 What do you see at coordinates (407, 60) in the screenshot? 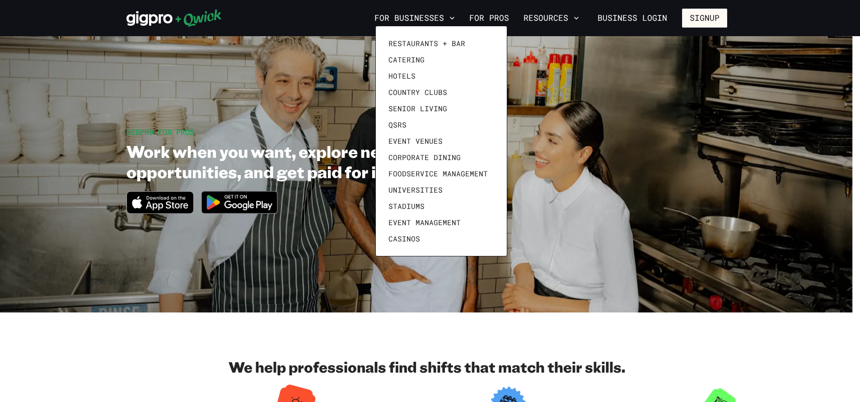
I see `span: Catering` at bounding box center [407, 60].